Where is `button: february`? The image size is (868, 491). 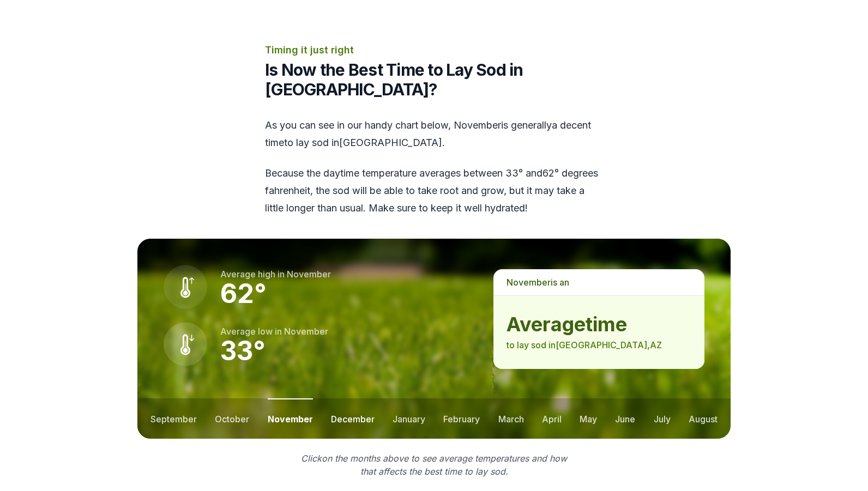 button: february is located at coordinates (461, 419).